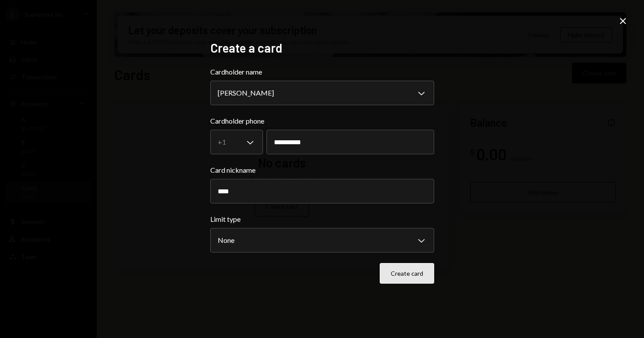  Describe the element at coordinates (322, 240) in the screenshot. I see `button: Limit type` at that location.